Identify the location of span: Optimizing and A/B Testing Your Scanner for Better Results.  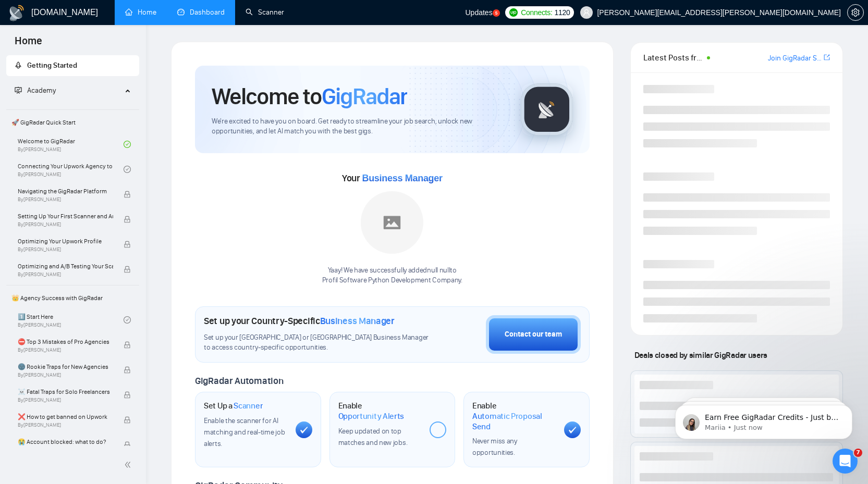
(66, 266).